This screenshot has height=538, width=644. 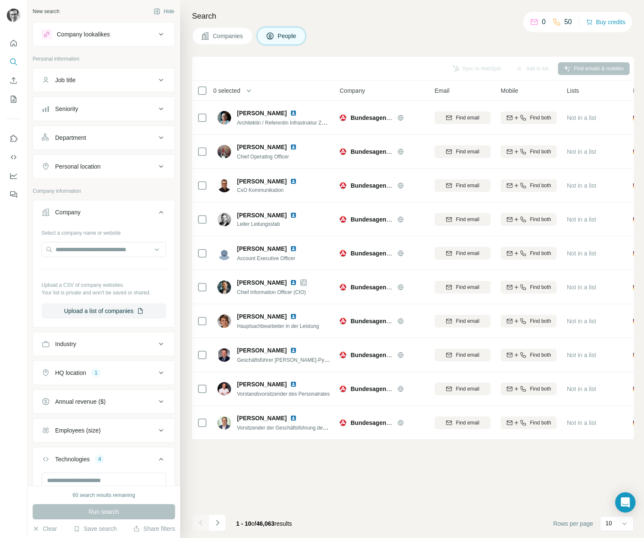 What do you see at coordinates (104, 431) in the screenshot?
I see `button: Employees (size)` at bounding box center [104, 431].